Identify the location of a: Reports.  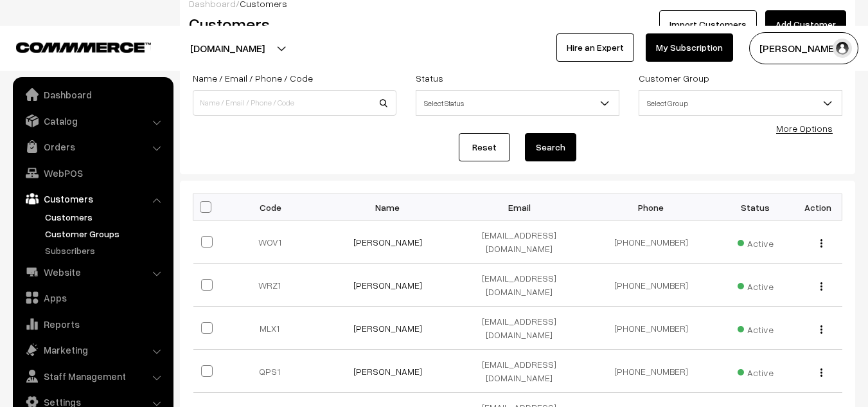
(92, 324).